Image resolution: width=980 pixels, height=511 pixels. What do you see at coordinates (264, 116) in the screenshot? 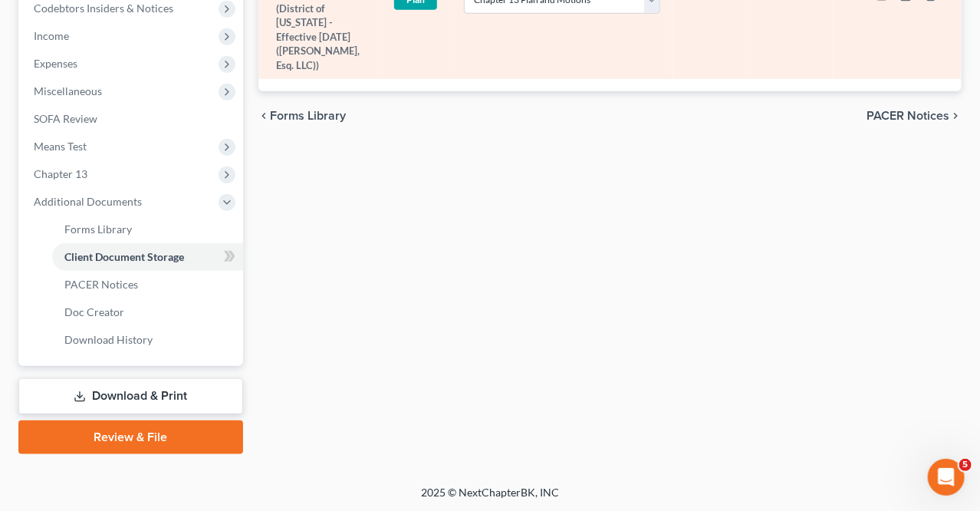
I see `i: chevron_left` at bounding box center [264, 116].